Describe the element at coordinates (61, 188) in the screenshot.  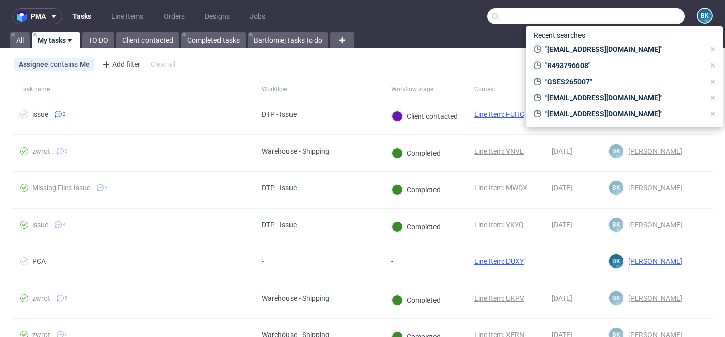
I see `div: Missing Files Issue` at that location.